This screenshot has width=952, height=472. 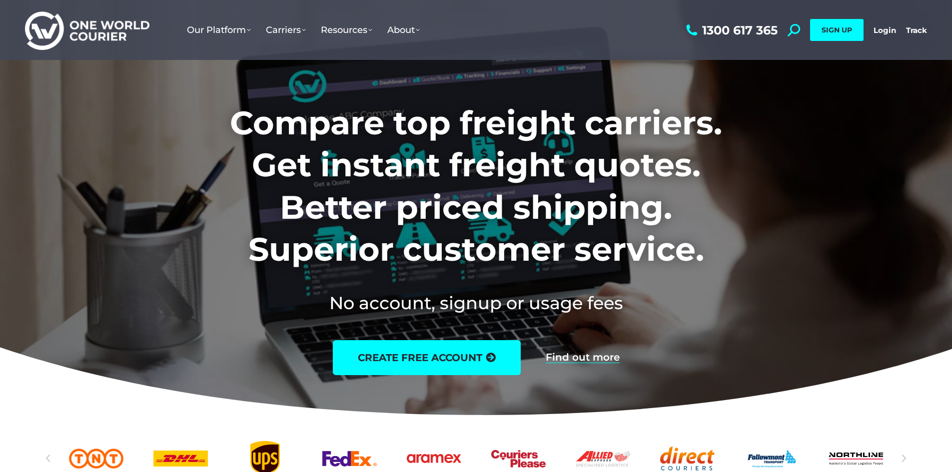 I want to click on a: Track, so click(x=916, y=30).